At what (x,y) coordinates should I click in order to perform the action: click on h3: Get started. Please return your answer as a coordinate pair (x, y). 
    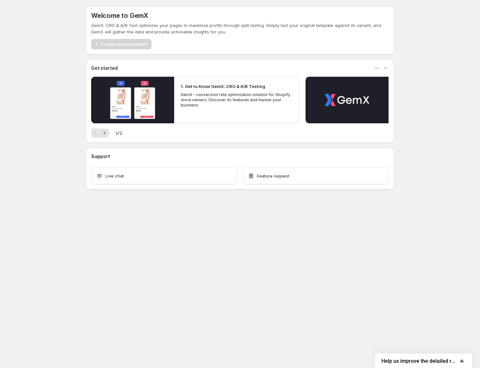
    Looking at the image, I should click on (104, 68).